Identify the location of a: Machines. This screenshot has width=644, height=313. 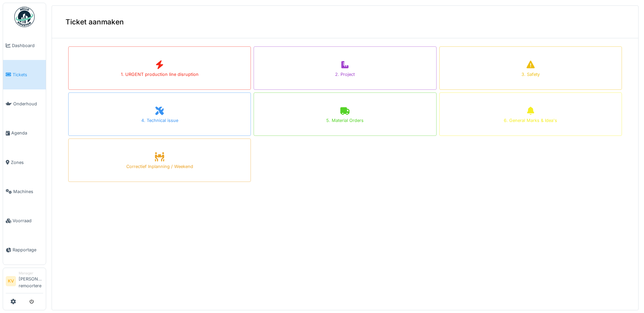
(24, 192).